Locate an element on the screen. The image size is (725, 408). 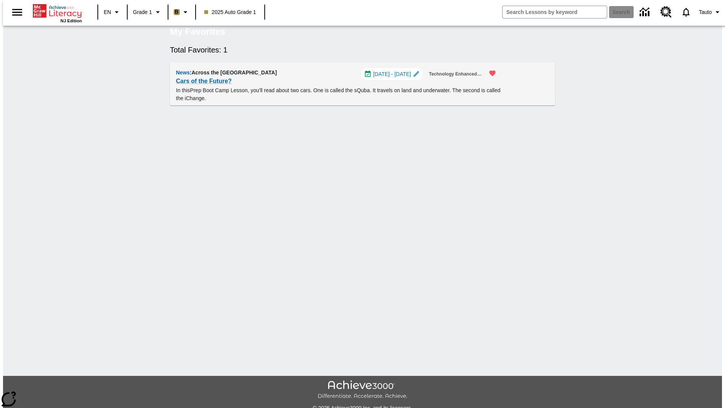
a: Resource Center, Will open in new tab is located at coordinates (666, 12).